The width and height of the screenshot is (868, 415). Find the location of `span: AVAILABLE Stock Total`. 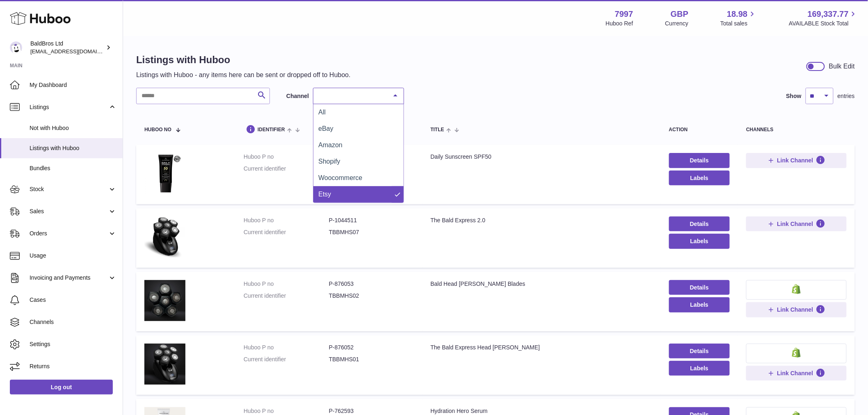

span: AVAILABLE Stock Total is located at coordinates (824, 24).